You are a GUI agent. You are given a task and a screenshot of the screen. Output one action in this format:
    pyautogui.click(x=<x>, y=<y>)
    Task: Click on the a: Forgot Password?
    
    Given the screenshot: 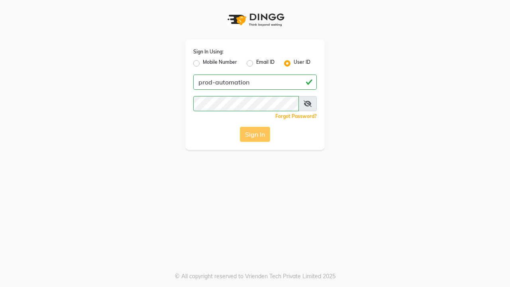 What is the action you would take?
    pyautogui.click(x=296, y=116)
    